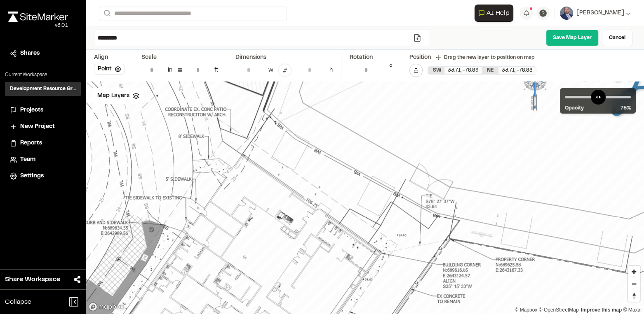 The height and width of the screenshot is (314, 644). What do you see at coordinates (486, 58) in the screenshot?
I see `div: Drag the new layer to position on map` at bounding box center [486, 58].